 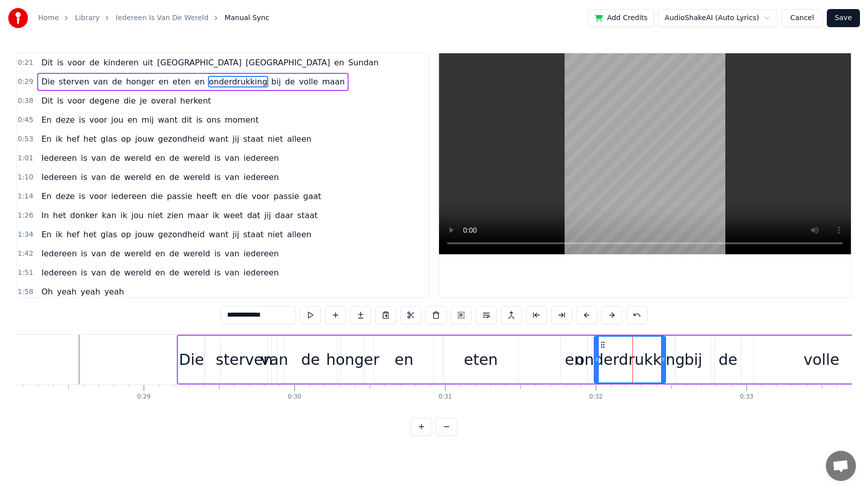 I want to click on div: 0:31, so click(x=445, y=397).